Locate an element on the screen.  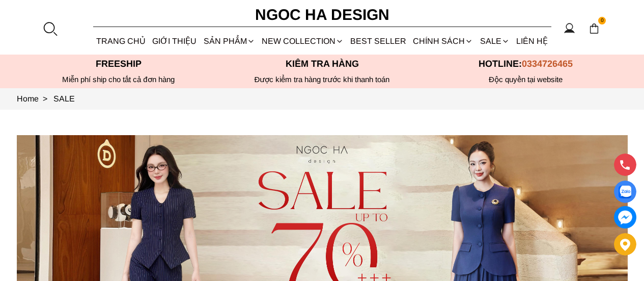
a: TRANG CHỦ is located at coordinates (121, 41).